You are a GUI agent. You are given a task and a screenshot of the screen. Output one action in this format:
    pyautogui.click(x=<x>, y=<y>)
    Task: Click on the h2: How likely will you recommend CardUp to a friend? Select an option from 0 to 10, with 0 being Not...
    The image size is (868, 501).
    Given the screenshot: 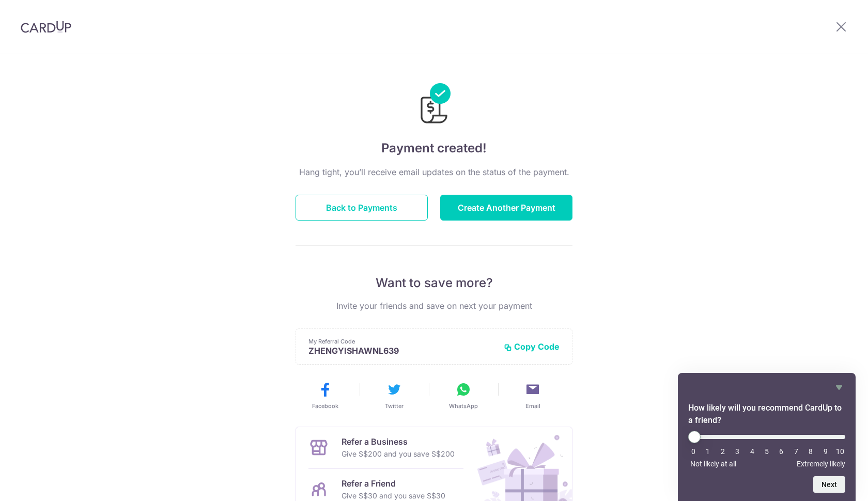 What is the action you would take?
    pyautogui.click(x=767, y=414)
    